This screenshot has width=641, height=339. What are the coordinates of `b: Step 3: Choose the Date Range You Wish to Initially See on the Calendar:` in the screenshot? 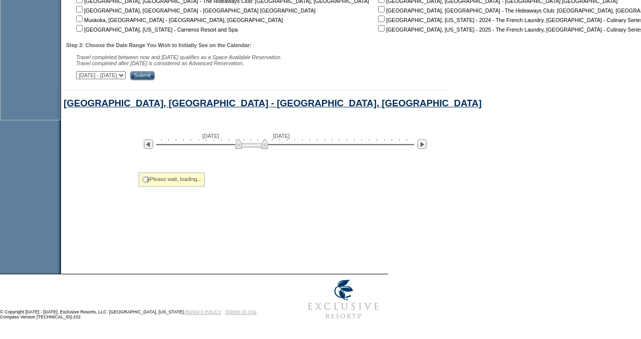 It's located at (159, 45).